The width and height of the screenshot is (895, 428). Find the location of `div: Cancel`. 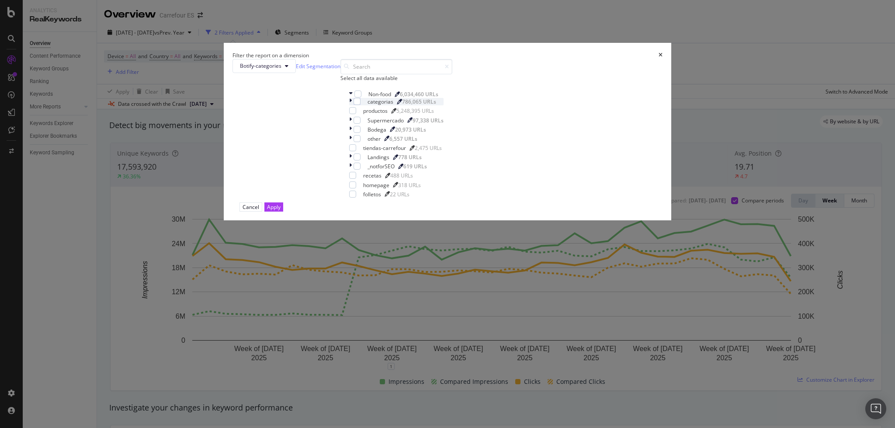

div: Cancel is located at coordinates (251, 207).